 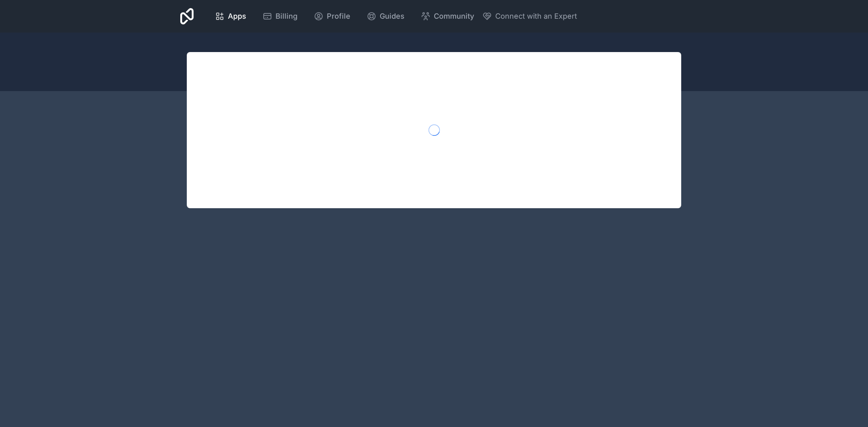 I want to click on a: Community, so click(x=447, y=16).